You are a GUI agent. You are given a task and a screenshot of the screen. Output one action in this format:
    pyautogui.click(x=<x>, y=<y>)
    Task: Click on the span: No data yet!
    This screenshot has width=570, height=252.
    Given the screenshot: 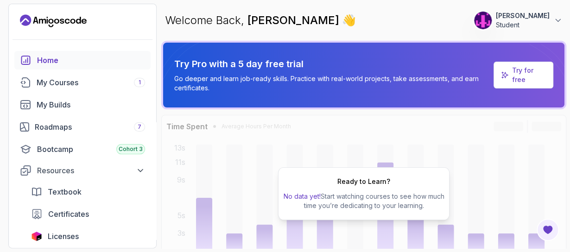 What is the action you would take?
    pyautogui.click(x=302, y=196)
    